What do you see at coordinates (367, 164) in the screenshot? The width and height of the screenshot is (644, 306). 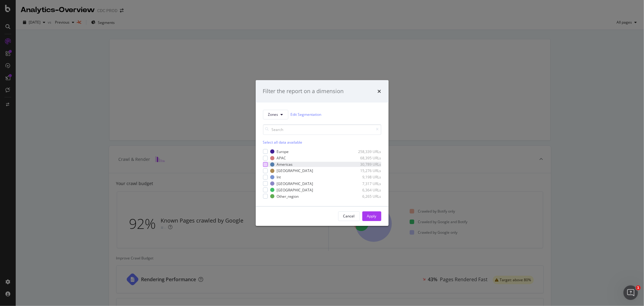 I see `div: 30,789 URLs` at bounding box center [367, 164].